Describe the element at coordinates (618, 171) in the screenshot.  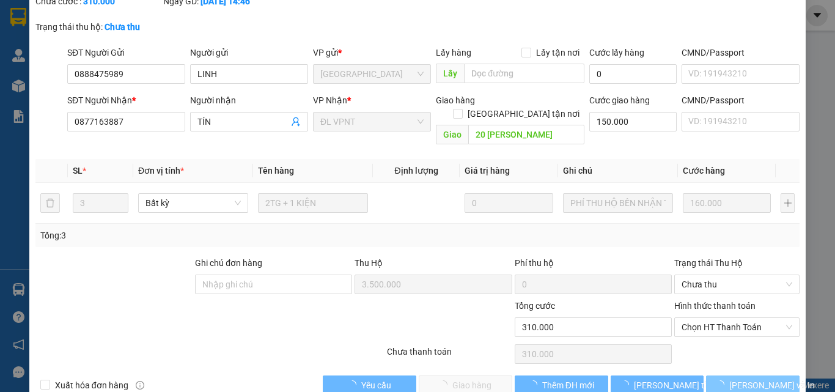
I see `th: Ghi chú` at that location.